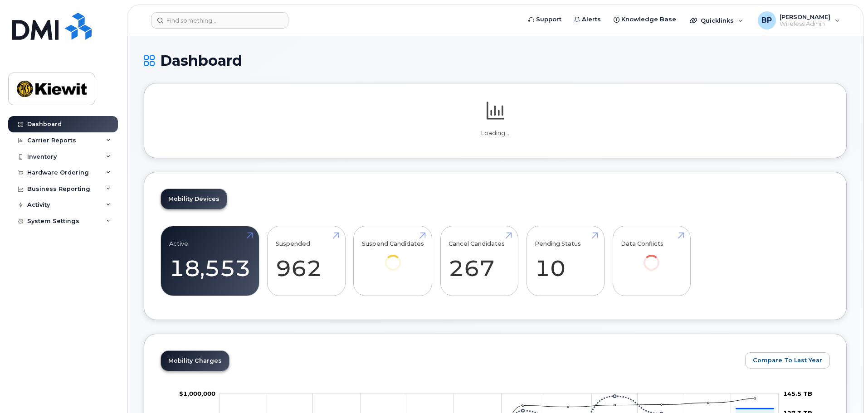  I want to click on a: Mobility Devices, so click(194, 199).